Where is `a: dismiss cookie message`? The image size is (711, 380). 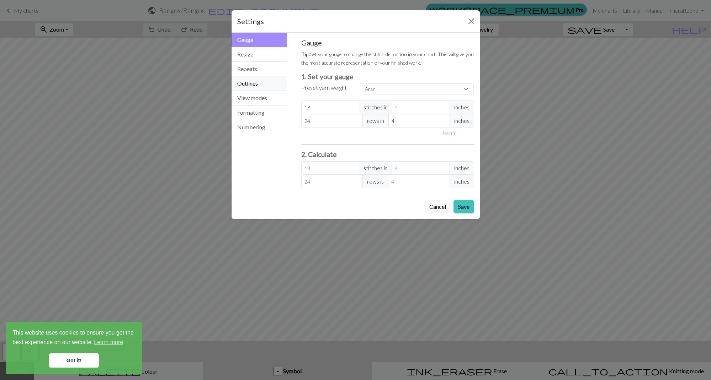 a: dismiss cookie message is located at coordinates (74, 361).